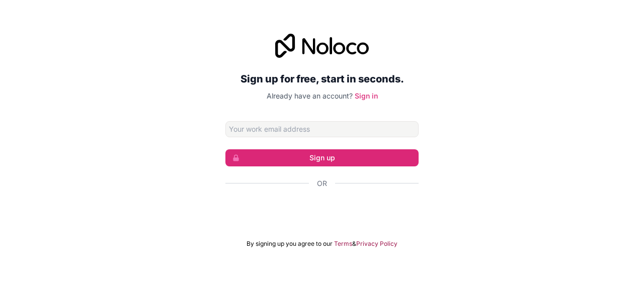 Image resolution: width=644 pixels, height=281 pixels. Describe the element at coordinates (366, 95) in the screenshot. I see `a: Sign in` at that location.